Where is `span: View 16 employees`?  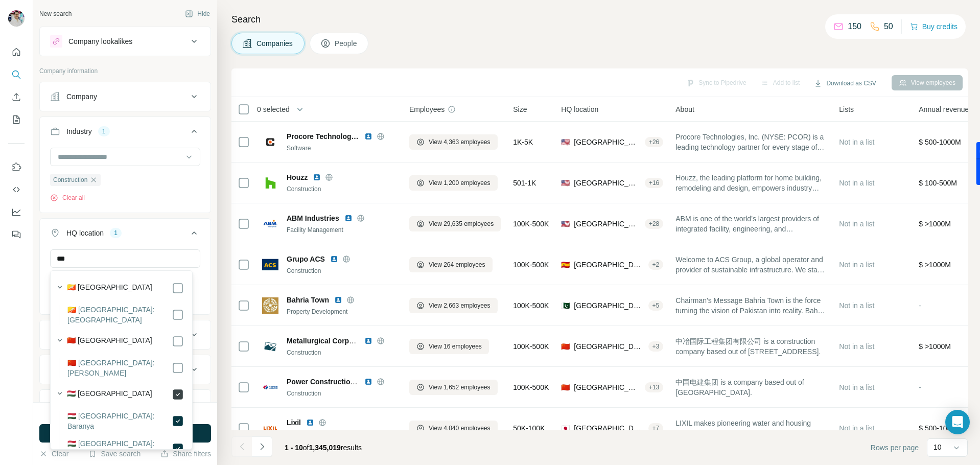 span: View 16 employees is located at coordinates (455, 346).